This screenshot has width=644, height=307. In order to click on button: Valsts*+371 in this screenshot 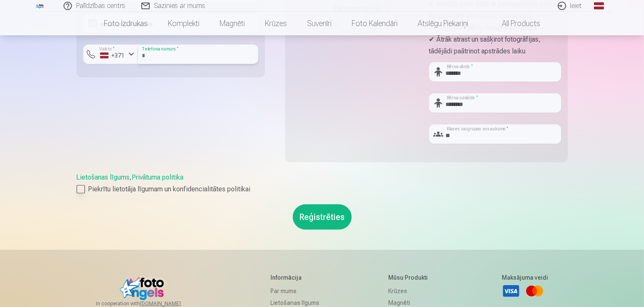, I will do `click(111, 54)`.